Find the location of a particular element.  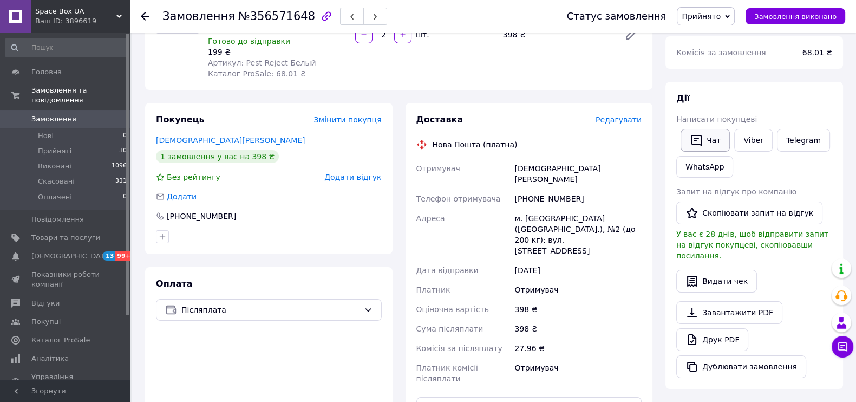

div: 1 замовлення у вас на 398 ₴ is located at coordinates (217, 157).